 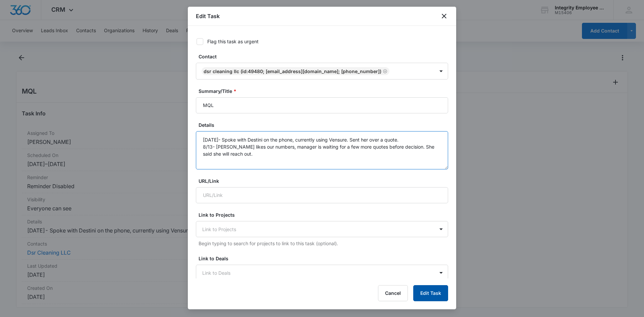 What do you see at coordinates (444, 16) in the screenshot?
I see `button: close` at bounding box center [444, 16].